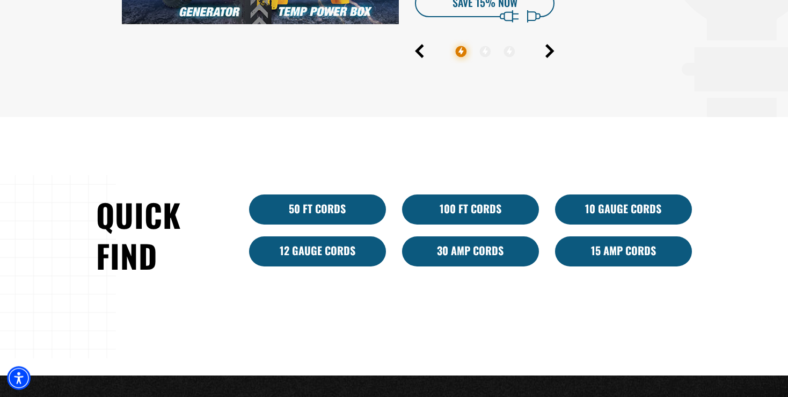 This screenshot has width=788, height=397. I want to click on a: 30 Amp Cords, so click(470, 251).